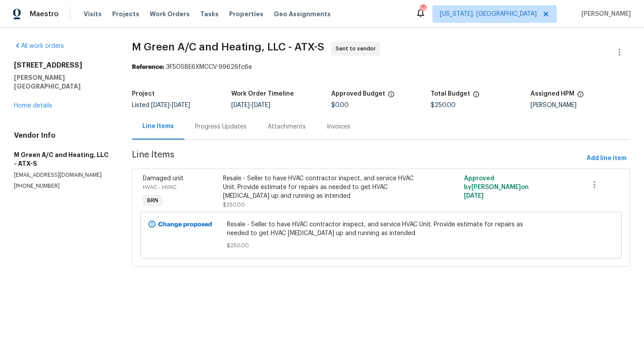  I want to click on div: 3F50S8E6XMCCV-99626fc6e, so click(381, 67).